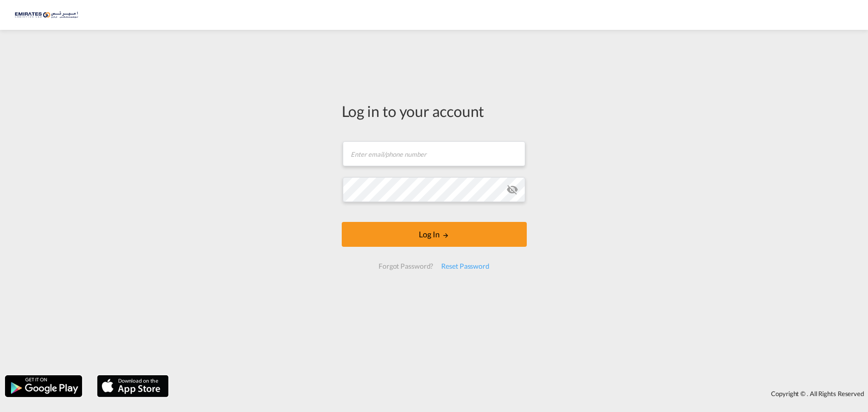 The height and width of the screenshot is (412, 868). What do you see at coordinates (434, 111) in the screenshot?
I see `div: Log in to your account` at bounding box center [434, 111].